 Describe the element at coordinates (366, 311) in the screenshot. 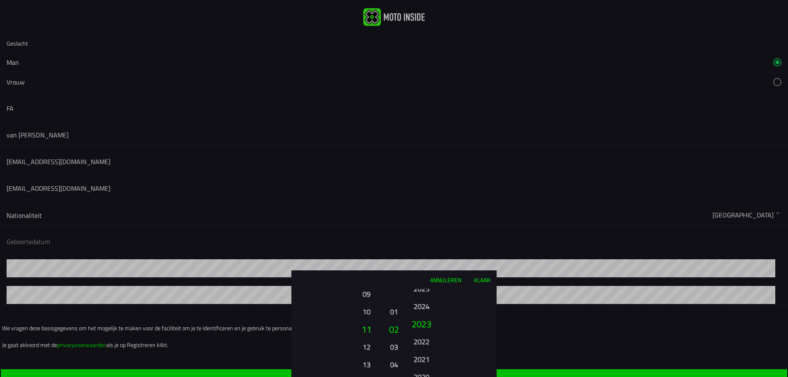

I see `button: 10` at that location.